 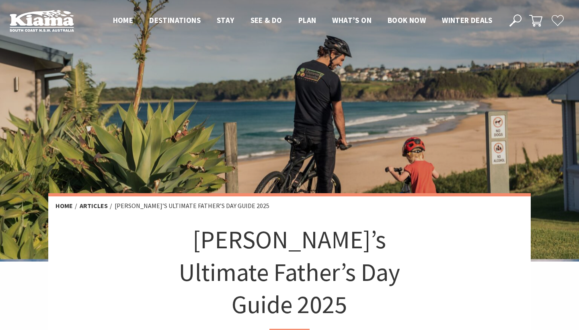 What do you see at coordinates (42, 21) in the screenshot?
I see `img: Kiama Logo` at bounding box center [42, 21].